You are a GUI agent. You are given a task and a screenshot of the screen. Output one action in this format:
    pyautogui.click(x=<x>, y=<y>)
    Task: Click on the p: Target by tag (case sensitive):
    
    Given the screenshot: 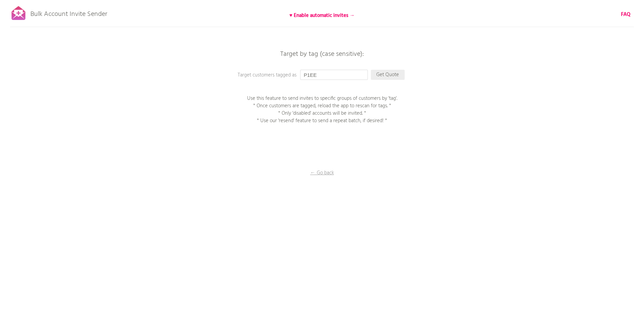 What is the action you would take?
    pyautogui.click(x=322, y=54)
    